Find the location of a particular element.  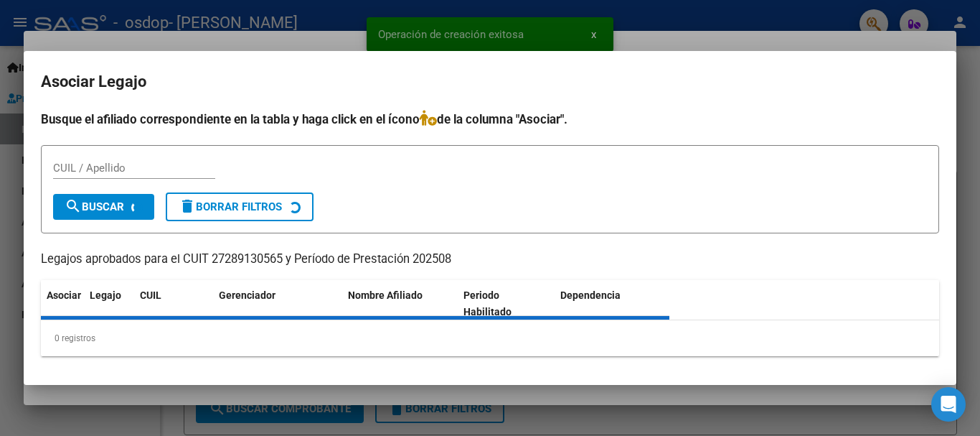

datatable-header-cell: Legajo is located at coordinates (109, 304).